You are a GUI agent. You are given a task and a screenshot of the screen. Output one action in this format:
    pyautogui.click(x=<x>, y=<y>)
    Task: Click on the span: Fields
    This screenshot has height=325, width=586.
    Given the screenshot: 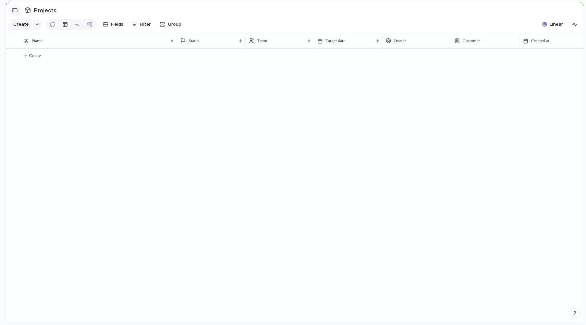 What is the action you would take?
    pyautogui.click(x=117, y=24)
    